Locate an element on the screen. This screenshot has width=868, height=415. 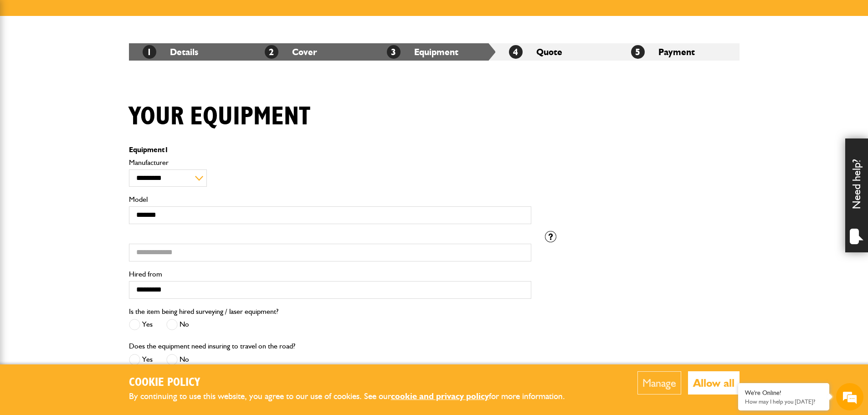
label: Manufacturer is located at coordinates (330, 162).